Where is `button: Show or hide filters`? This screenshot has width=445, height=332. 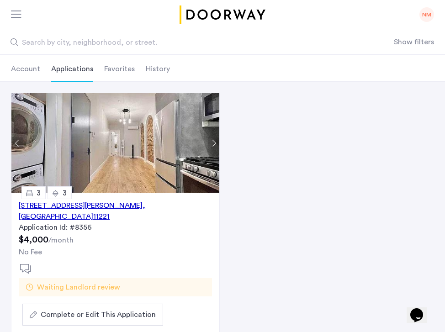
button: Show or hide filters is located at coordinates (414, 42).